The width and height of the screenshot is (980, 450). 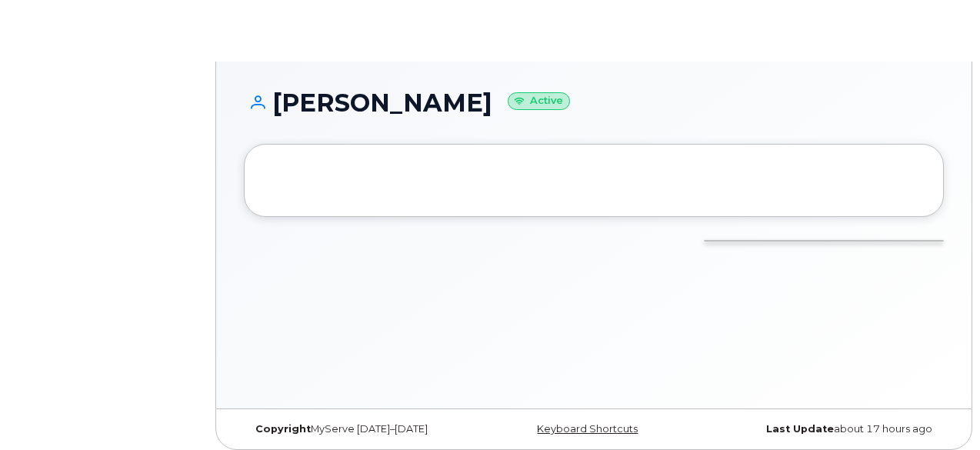 I want to click on strong: Last Update, so click(x=800, y=428).